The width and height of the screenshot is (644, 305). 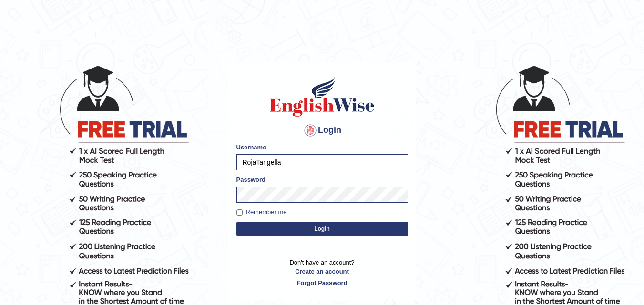 What do you see at coordinates (239, 212) in the screenshot?
I see `input: Remember me` at bounding box center [239, 212].